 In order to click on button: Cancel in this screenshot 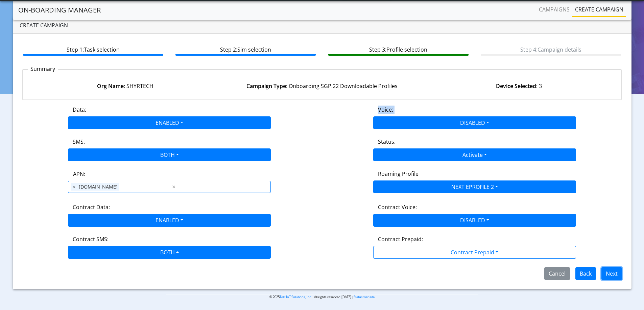, I will do `click(557, 274)`.